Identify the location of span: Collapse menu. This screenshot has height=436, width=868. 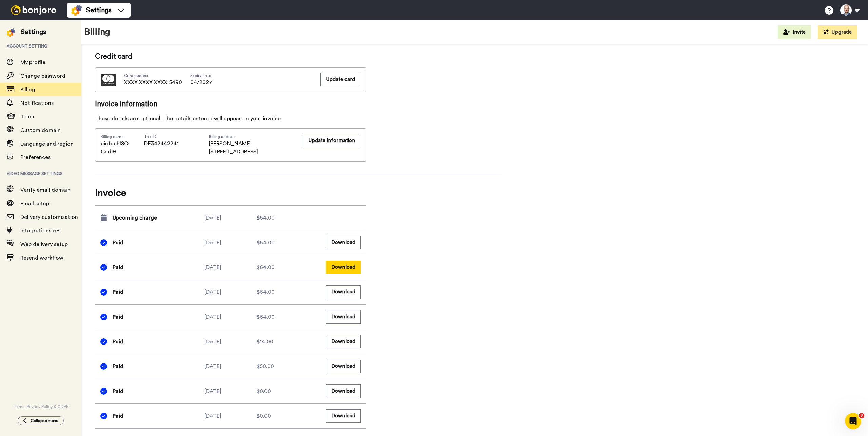
(45, 421).